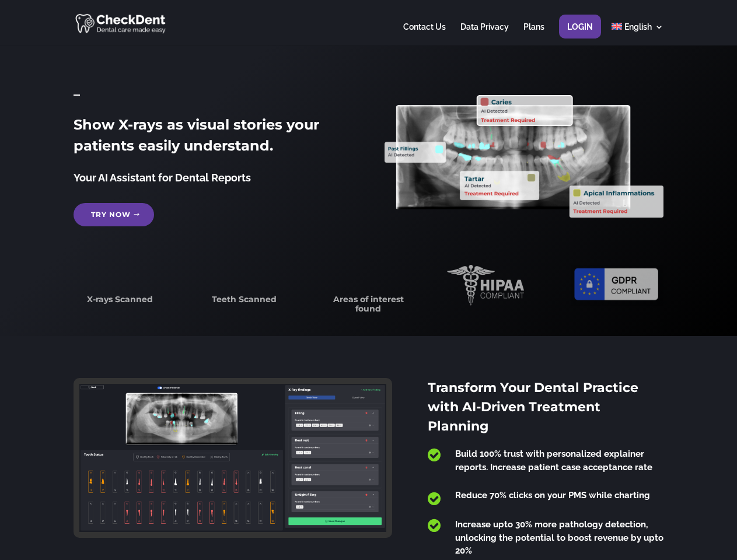 The width and height of the screenshot is (737, 560). I want to click on img: CheckDent AI, so click(120, 22).